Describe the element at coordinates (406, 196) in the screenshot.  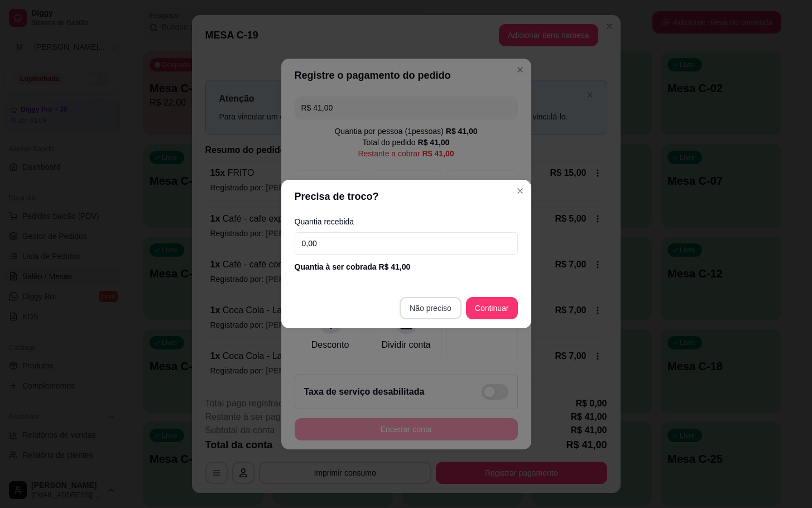
I see `header: Precisa de troco?` at that location.